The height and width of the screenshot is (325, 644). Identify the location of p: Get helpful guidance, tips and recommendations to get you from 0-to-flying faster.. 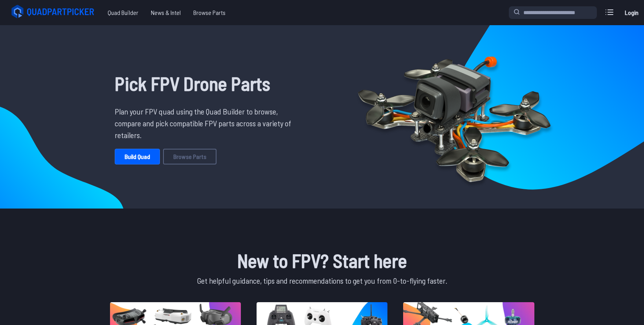
(322, 280).